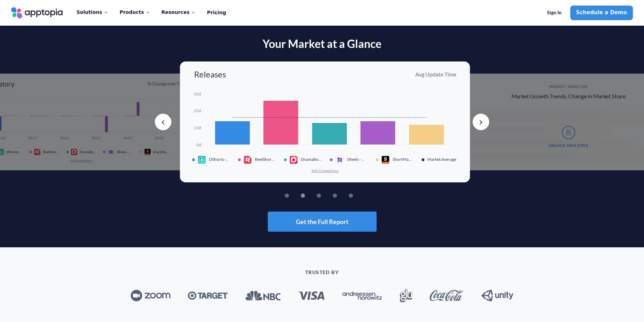 This screenshot has height=322, width=644. Describe the element at coordinates (446, 295) in the screenshot. I see `img: Coca-Cola_logo.svg` at that location.